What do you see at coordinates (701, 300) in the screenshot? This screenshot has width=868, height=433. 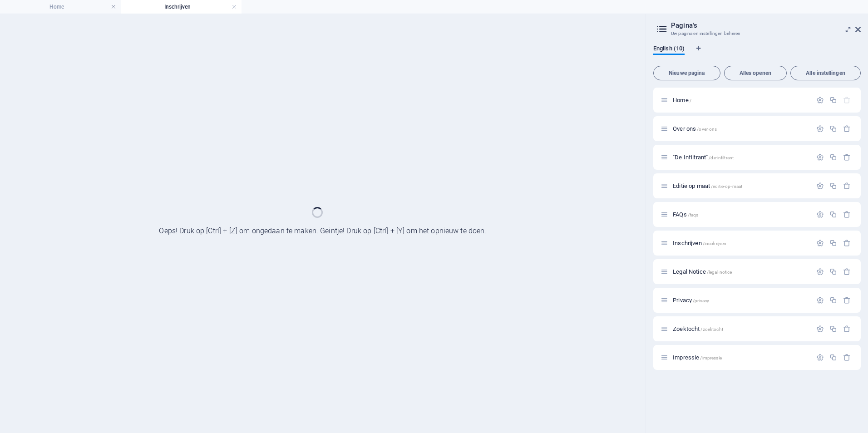 I see `span: /privacy` at bounding box center [701, 300].